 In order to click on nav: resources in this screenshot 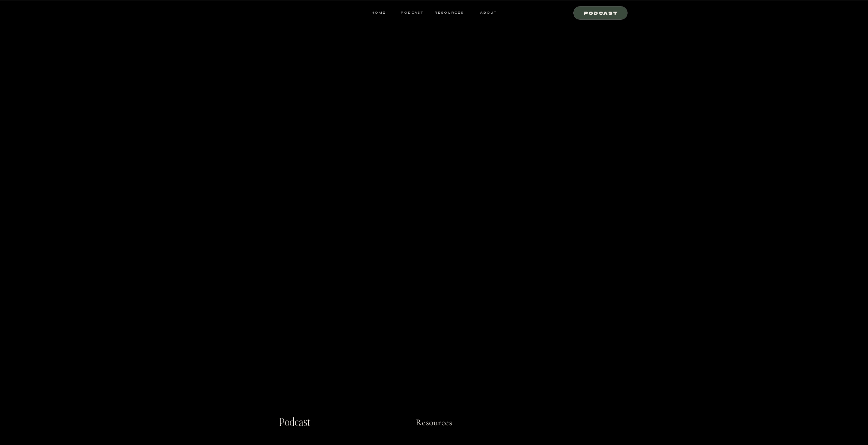, I will do `click(448, 13)`.